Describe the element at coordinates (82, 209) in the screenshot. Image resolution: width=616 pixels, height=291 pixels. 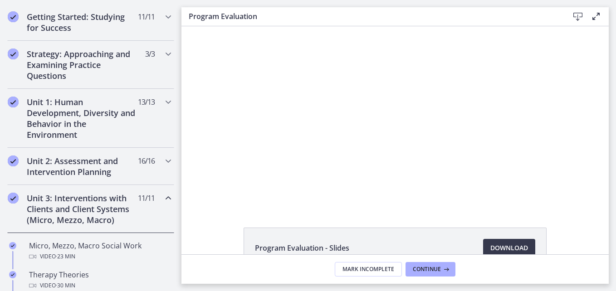
I see `h2: Unit 3: Interventions with Clients and Client Systems (Micro, Mezzo, Macro)` at that location.